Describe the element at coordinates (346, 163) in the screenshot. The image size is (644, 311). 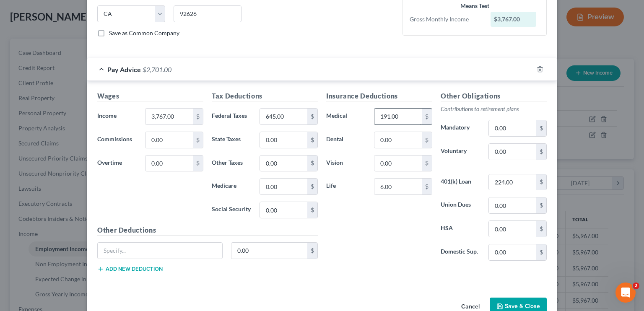
I see `label: Vision` at that location.